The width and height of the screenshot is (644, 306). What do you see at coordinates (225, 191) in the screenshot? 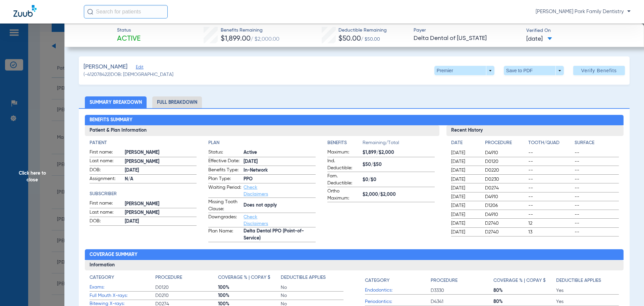
I see `span: Waiting Period:` at bounding box center [225, 191].